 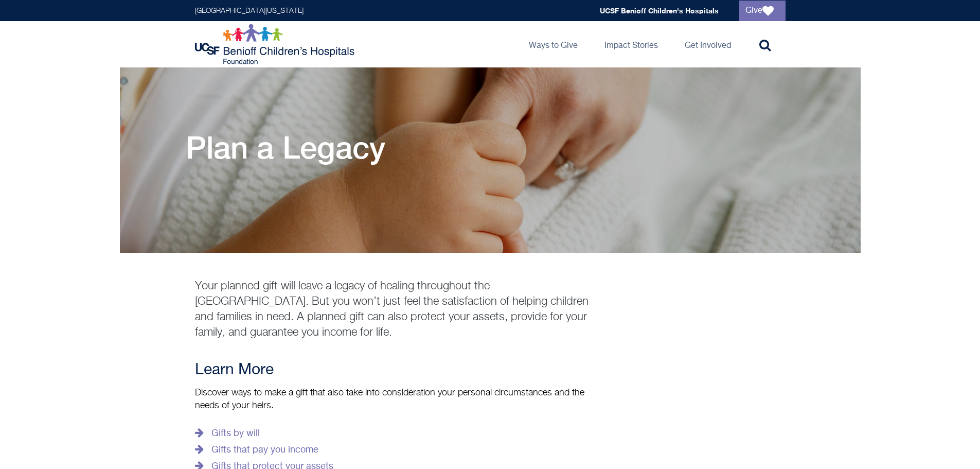 What do you see at coordinates (762, 11) in the screenshot?
I see `a: Give` at bounding box center [762, 11].